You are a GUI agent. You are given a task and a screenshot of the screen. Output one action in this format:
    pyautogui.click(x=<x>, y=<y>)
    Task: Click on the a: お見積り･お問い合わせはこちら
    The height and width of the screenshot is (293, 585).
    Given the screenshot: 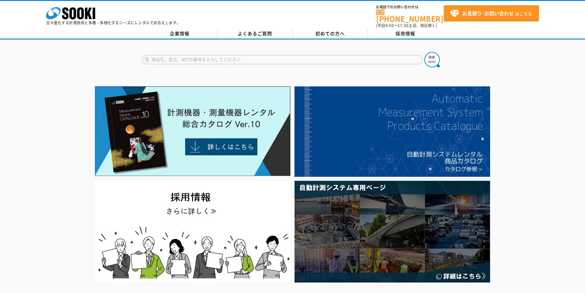 What is the action you would take?
    pyautogui.click(x=491, y=13)
    